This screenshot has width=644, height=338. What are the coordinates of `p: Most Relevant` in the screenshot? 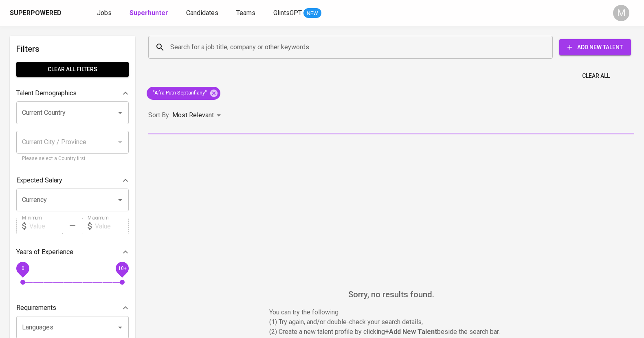 It's located at (193, 115).